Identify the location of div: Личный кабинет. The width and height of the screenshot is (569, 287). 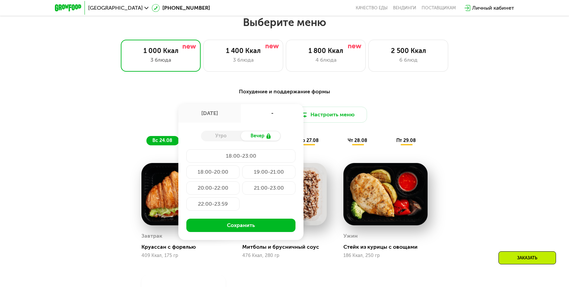
(493, 8).